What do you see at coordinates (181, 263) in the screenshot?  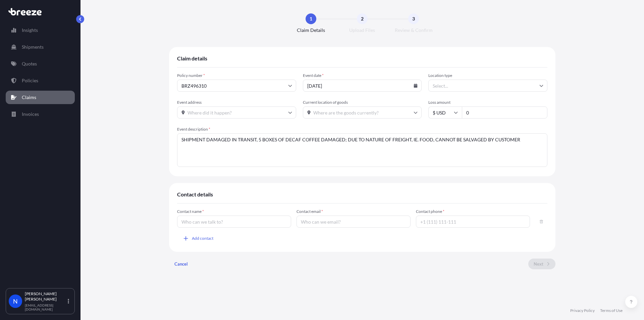 I see `button: Cancel` at bounding box center [181, 263].